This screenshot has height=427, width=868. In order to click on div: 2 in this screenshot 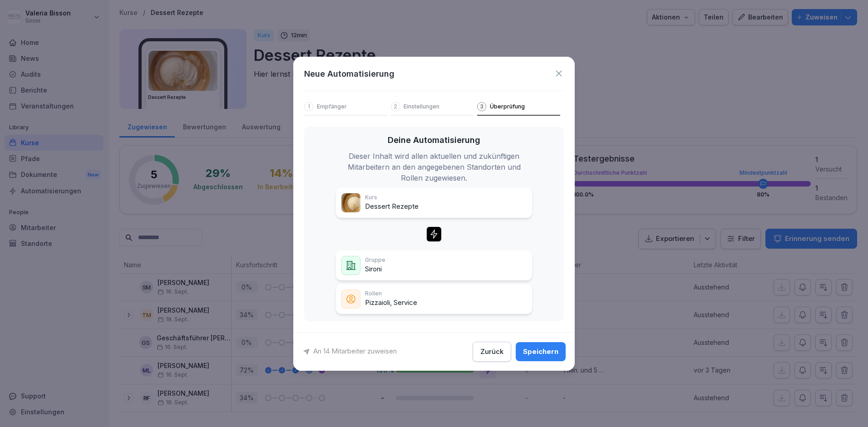, I will do `click(395, 106)`.